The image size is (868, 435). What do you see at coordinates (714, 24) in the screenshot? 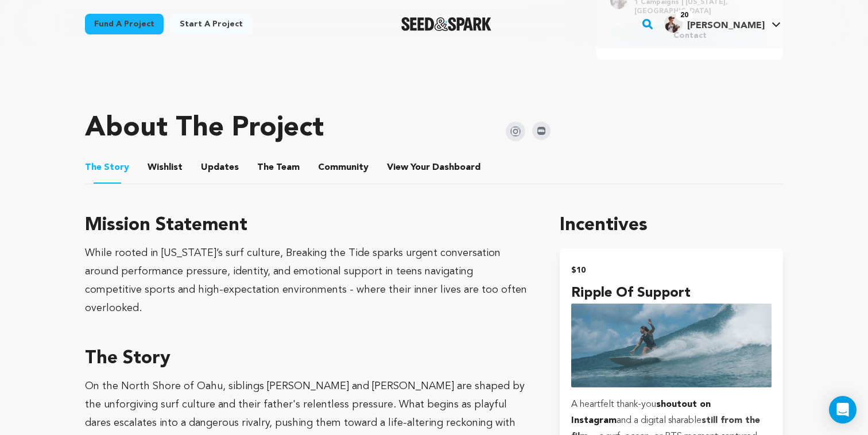
I see `div: Katrin Y.'s Profile` at bounding box center [714, 24].